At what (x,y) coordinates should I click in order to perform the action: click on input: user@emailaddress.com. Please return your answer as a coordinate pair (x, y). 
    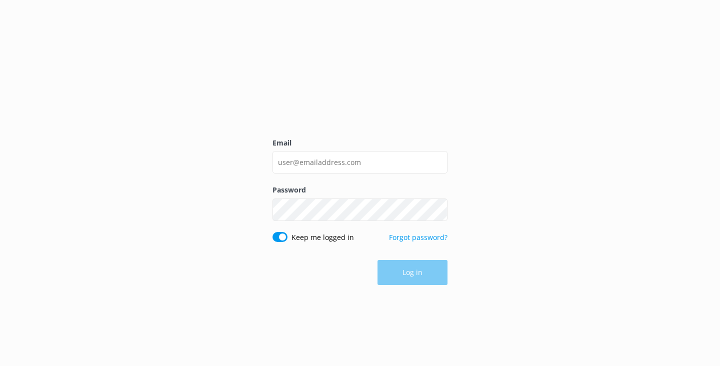
    Looking at the image, I should click on (360, 162).